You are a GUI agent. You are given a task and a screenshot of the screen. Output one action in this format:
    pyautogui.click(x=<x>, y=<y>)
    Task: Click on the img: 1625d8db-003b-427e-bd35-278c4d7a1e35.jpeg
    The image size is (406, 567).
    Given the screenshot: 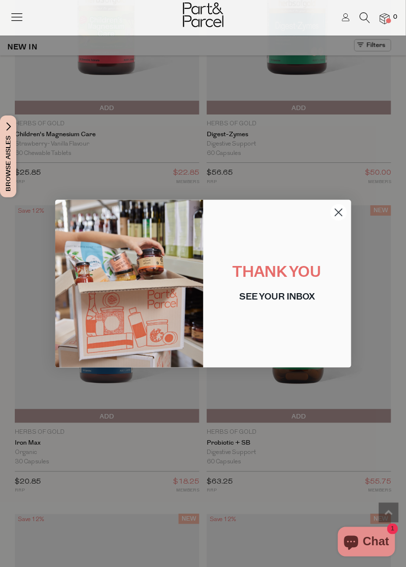 What is the action you would take?
    pyautogui.click(x=129, y=284)
    